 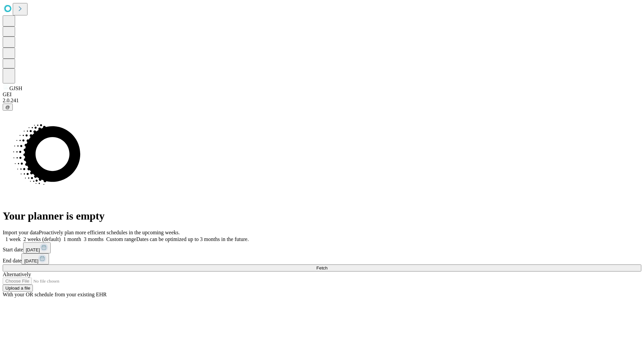 What do you see at coordinates (322, 94) in the screenshot?
I see `div: GEI` at bounding box center [322, 94].